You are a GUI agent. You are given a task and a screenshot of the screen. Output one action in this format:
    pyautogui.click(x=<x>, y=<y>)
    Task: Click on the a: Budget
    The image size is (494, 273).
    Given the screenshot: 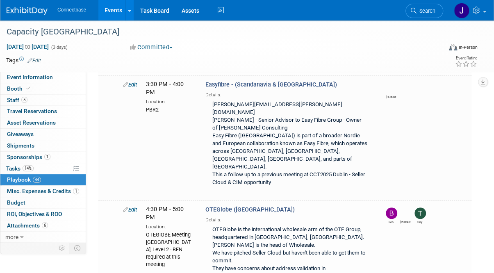 What is the action you would take?
    pyautogui.click(x=43, y=203)
    